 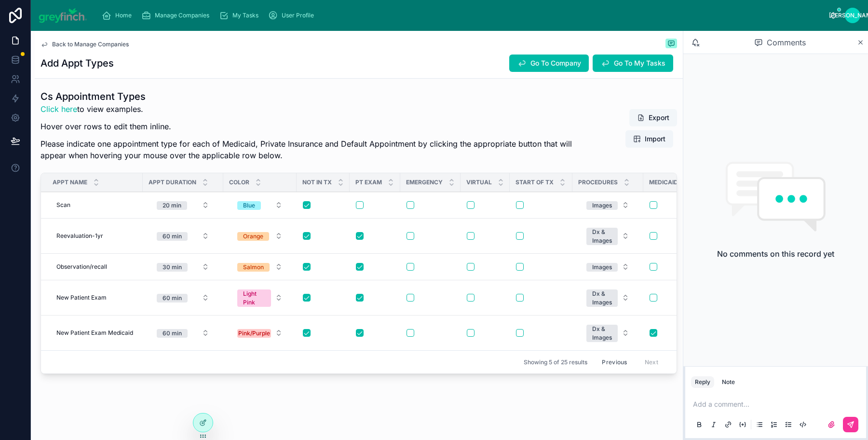 I want to click on span: Comments, so click(x=786, y=43).